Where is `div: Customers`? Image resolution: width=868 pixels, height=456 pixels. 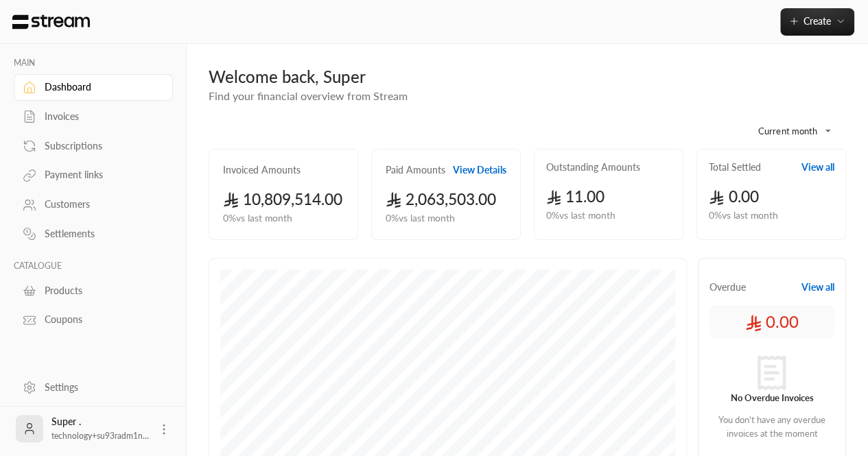 div: Customers is located at coordinates (100, 204).